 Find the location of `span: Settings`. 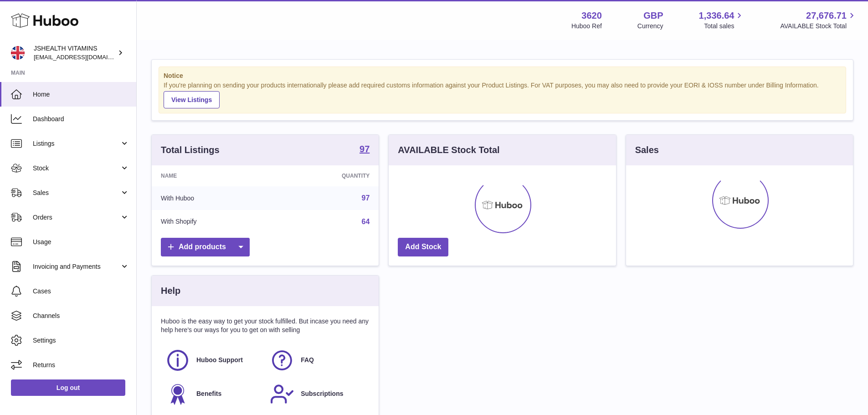

span: Settings is located at coordinates (81, 340).